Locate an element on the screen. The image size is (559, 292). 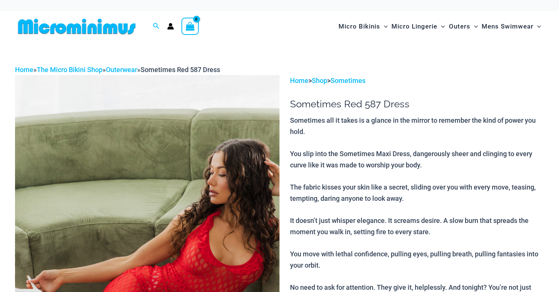
span: Outers is located at coordinates (459, 26).